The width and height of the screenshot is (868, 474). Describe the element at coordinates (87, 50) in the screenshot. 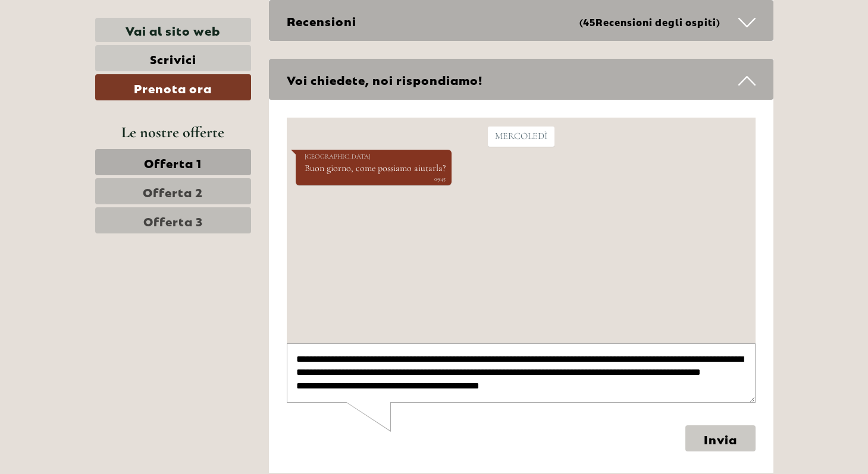

I see `div: Buon giorno, come possiamo aiutarla?` at that location.